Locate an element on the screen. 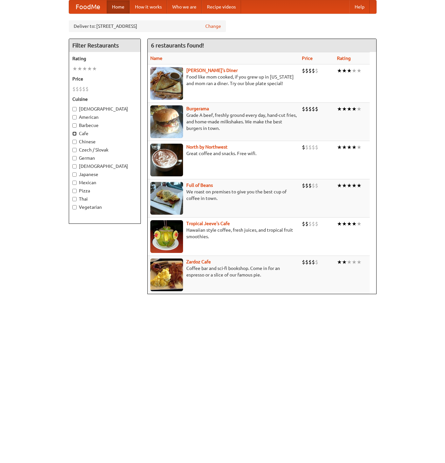  input: Barbecue is located at coordinates (74, 125).